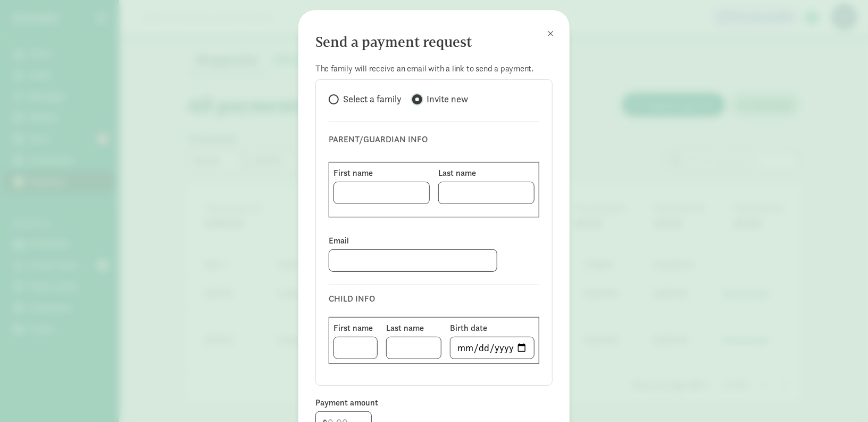 The width and height of the screenshot is (868, 422). What do you see at coordinates (842, 396) in the screenshot?
I see `div: Chat Widget` at bounding box center [842, 396].